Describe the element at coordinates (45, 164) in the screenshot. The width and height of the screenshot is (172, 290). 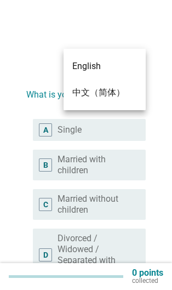
I see `div: B` at that location.